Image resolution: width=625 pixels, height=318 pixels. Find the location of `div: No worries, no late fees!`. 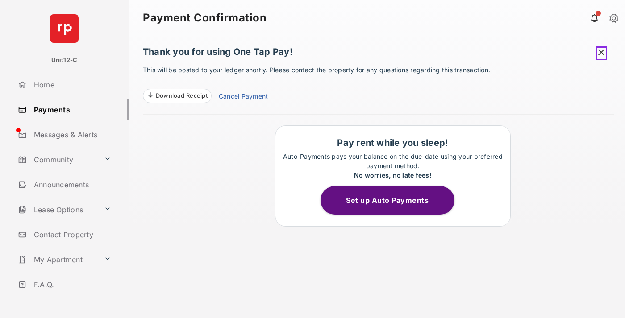

div: No worries, no late fees! is located at coordinates (393, 175).